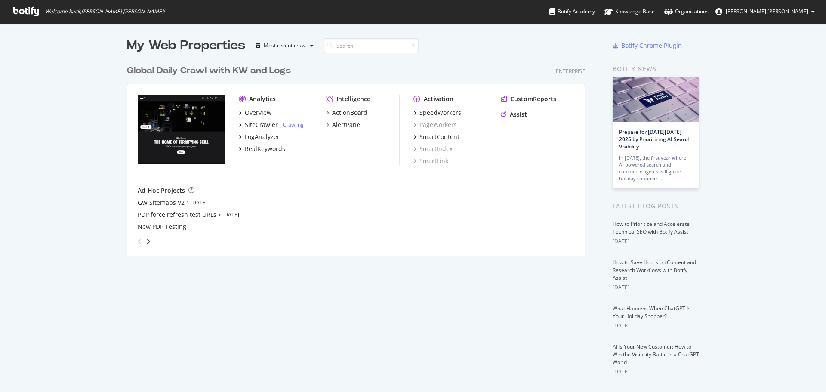  Describe the element at coordinates (359, 155) in the screenshot. I see `div: grid` at that location.